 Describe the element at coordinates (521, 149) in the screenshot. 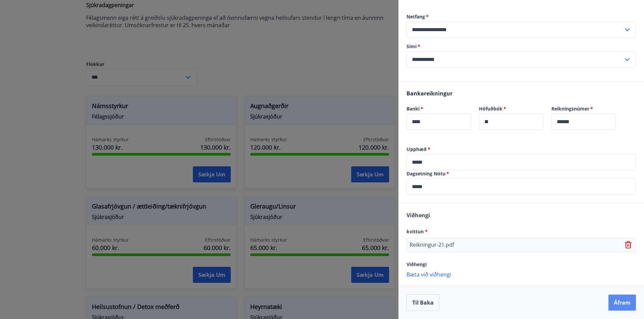

I see `label: Upphæð` at that location.